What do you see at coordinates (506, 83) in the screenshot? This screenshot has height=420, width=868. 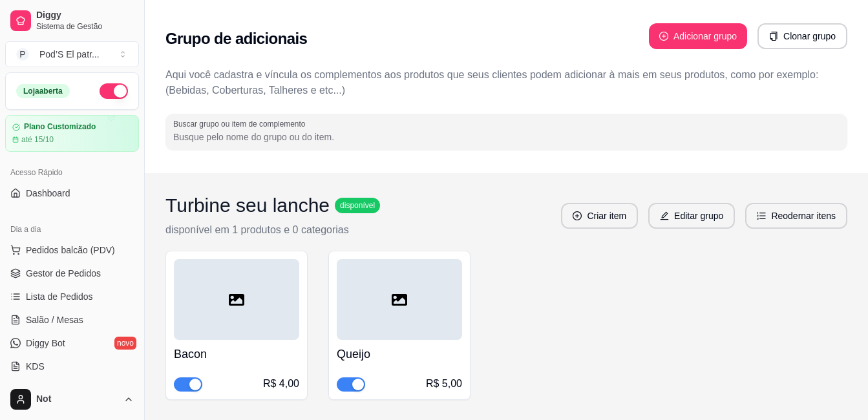 I see `p: Aqui você cadastra e víncula os complementos aos produtos que seus clientes podem adicionar à mai...` at bounding box center [506, 83].